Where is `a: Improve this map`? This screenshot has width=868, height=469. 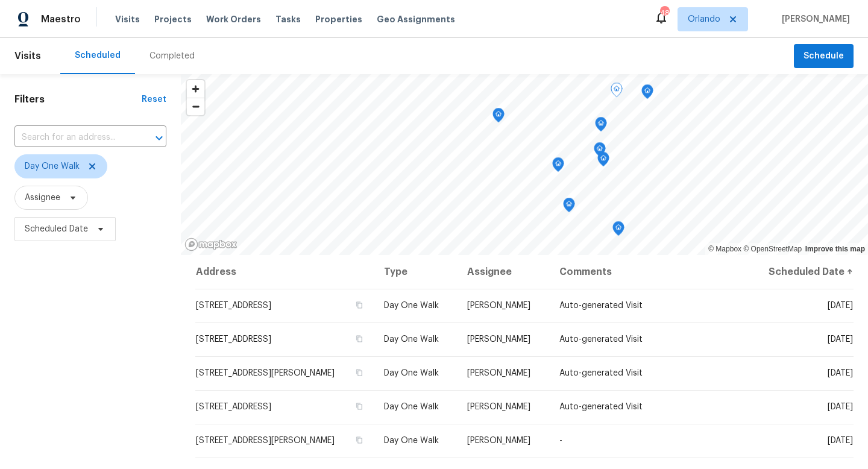
a: Improve this map is located at coordinates (834, 249).